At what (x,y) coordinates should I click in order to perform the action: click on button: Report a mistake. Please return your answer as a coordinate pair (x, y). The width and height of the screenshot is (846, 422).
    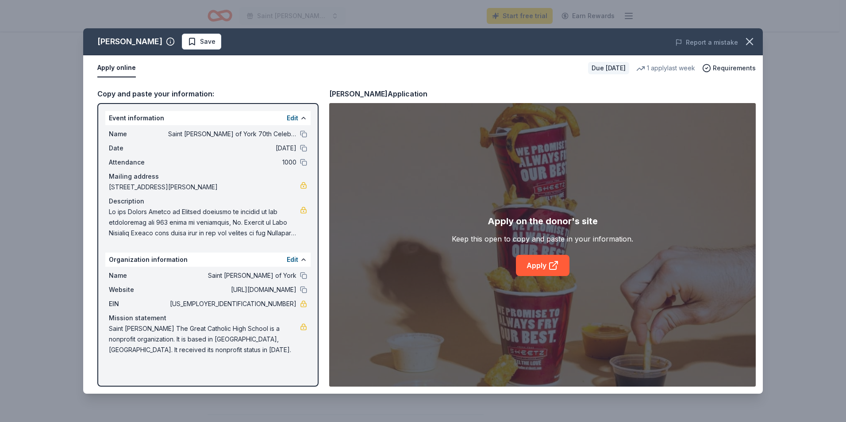
    Looking at the image, I should click on (706, 42).